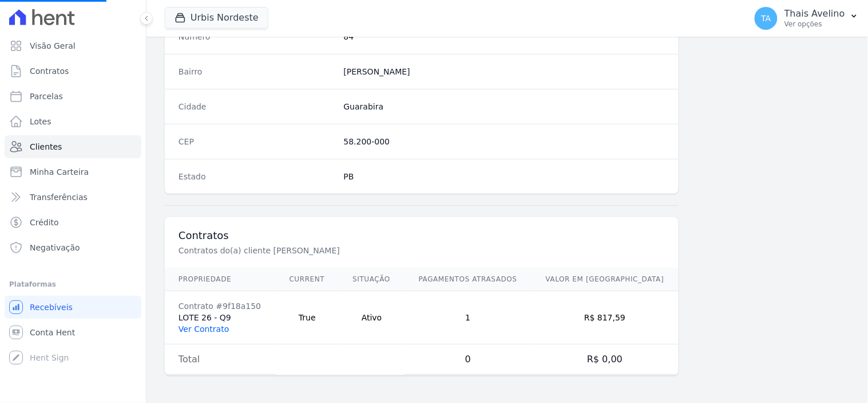 This screenshot has width=868, height=403. Describe the element at coordinates (421, 236) in the screenshot. I see `h3: Contratos` at that location.